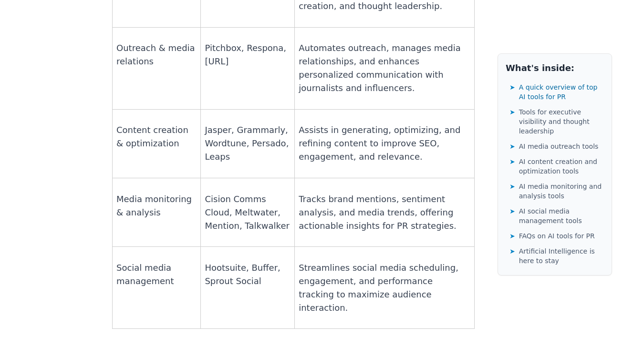 This screenshot has width=644, height=337. I want to click on span: FAQs on AI tools for PR, so click(557, 236).